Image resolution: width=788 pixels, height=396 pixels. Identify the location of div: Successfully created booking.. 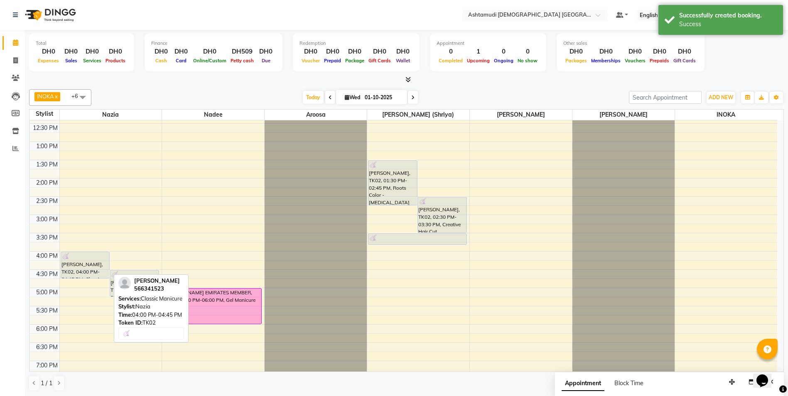
(728, 15).